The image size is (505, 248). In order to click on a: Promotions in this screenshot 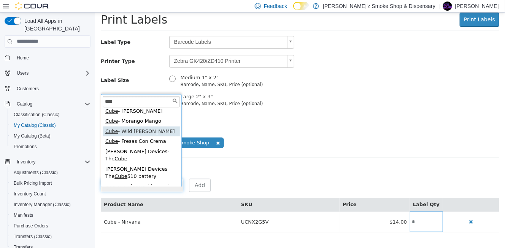, I will do `click(25, 147)`.